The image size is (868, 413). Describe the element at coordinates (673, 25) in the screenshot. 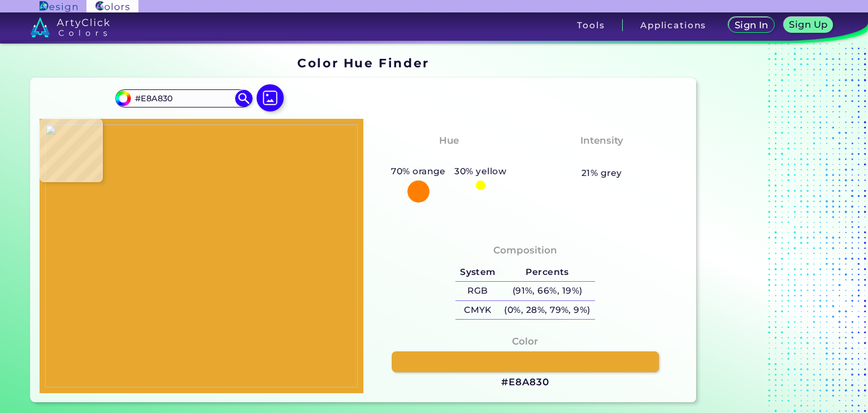

I see `h3: Applications` at that location.